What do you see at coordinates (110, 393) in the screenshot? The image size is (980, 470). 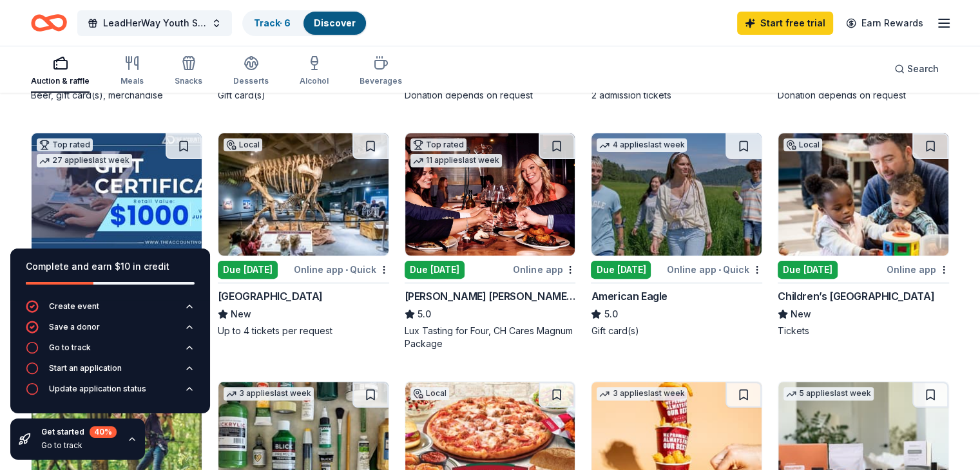 I see `button: Update application status` at bounding box center [110, 393].